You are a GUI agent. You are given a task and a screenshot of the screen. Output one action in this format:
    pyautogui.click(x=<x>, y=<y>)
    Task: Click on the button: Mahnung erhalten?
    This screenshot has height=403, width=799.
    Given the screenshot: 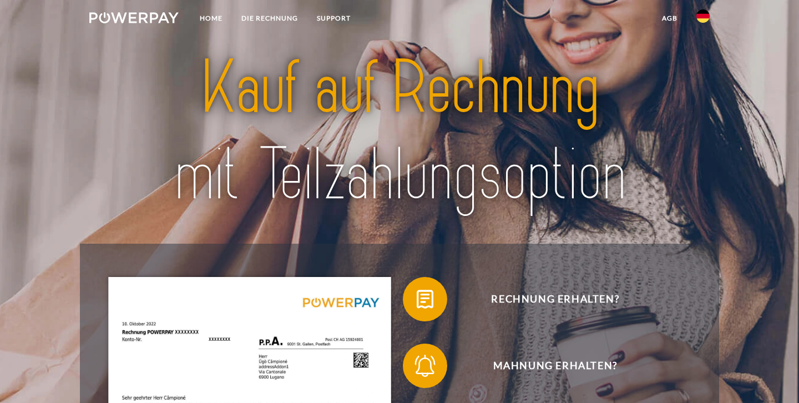 What is the action you would take?
    pyautogui.click(x=547, y=366)
    